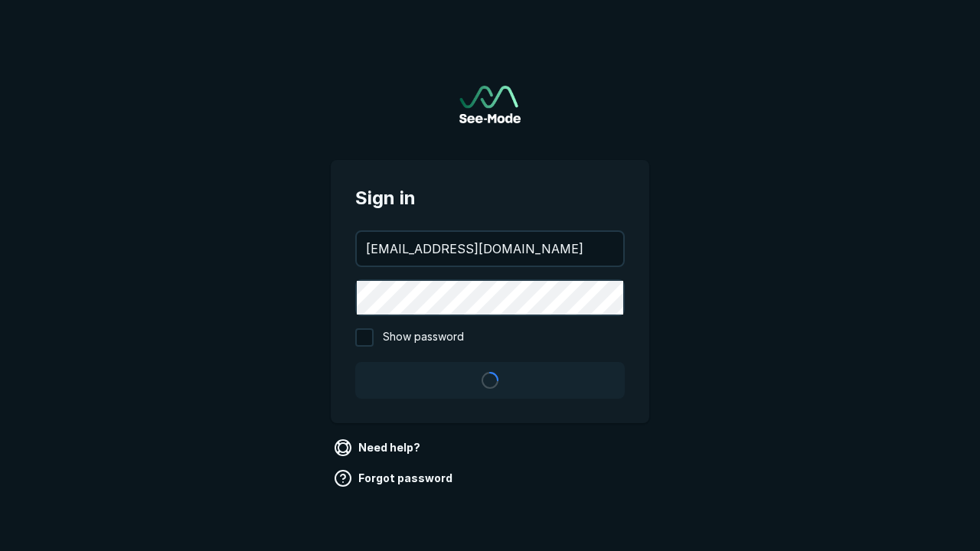 Image resolution: width=980 pixels, height=551 pixels. Describe the element at coordinates (490, 104) in the screenshot. I see `a: Go to sign in` at that location.